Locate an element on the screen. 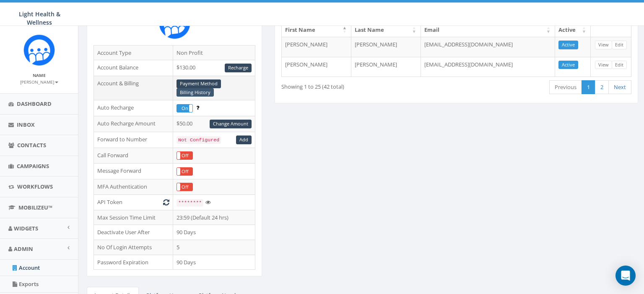 Image resolution: width=644 pixels, height=294 pixels. span: MobilizeU™ is located at coordinates (35, 207).